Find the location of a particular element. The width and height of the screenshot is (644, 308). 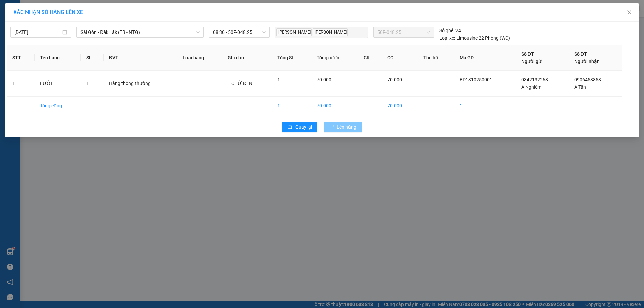

th: CR is located at coordinates (370, 58).